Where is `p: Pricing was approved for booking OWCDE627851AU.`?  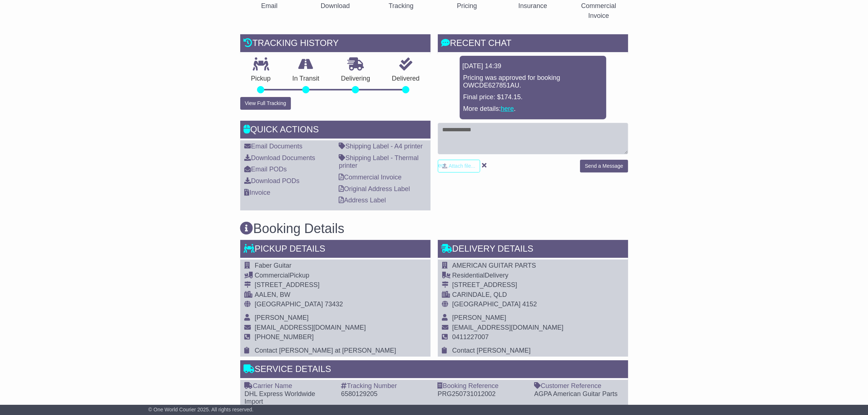
p: Pricing was approved for booking OWCDE627851AU. is located at coordinates (533, 81).